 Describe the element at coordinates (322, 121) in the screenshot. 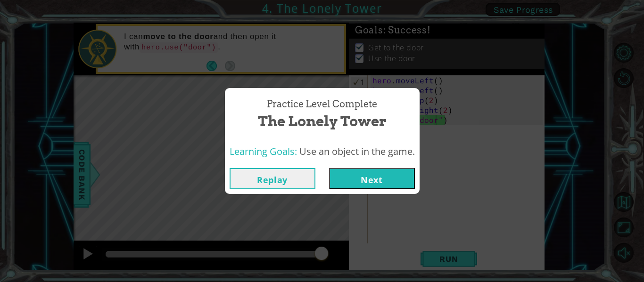

I see `span: The Lonely Tower` at that location.